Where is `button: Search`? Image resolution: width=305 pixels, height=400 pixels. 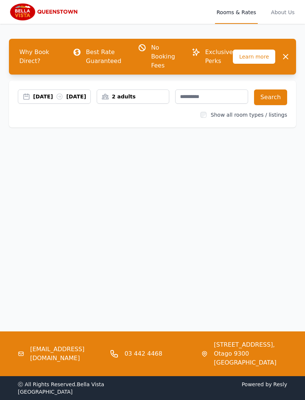
button: Search is located at coordinates (271, 97).